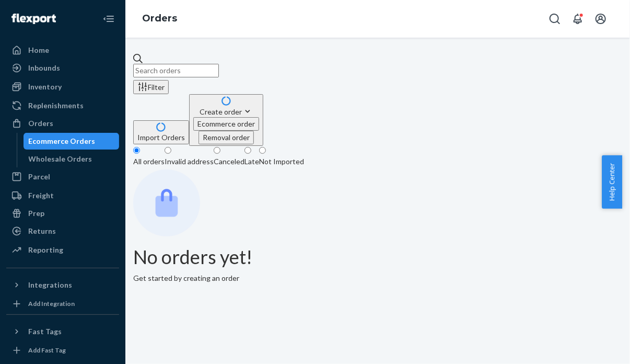  Describe the element at coordinates (72, 159) in the screenshot. I see `a: Wholesale Orders` at that location.